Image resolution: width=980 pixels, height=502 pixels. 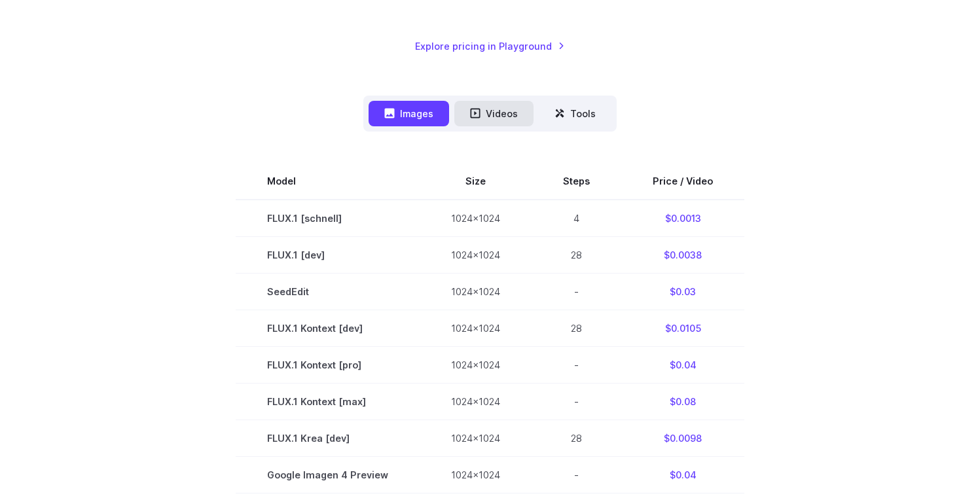 What do you see at coordinates (576, 181) in the screenshot?
I see `th: Steps` at bounding box center [576, 181].